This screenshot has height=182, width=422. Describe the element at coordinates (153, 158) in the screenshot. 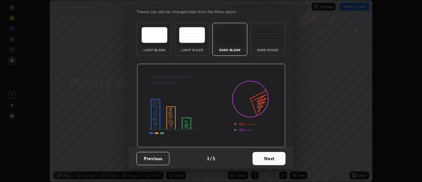

I see `button: Previous` at that location.